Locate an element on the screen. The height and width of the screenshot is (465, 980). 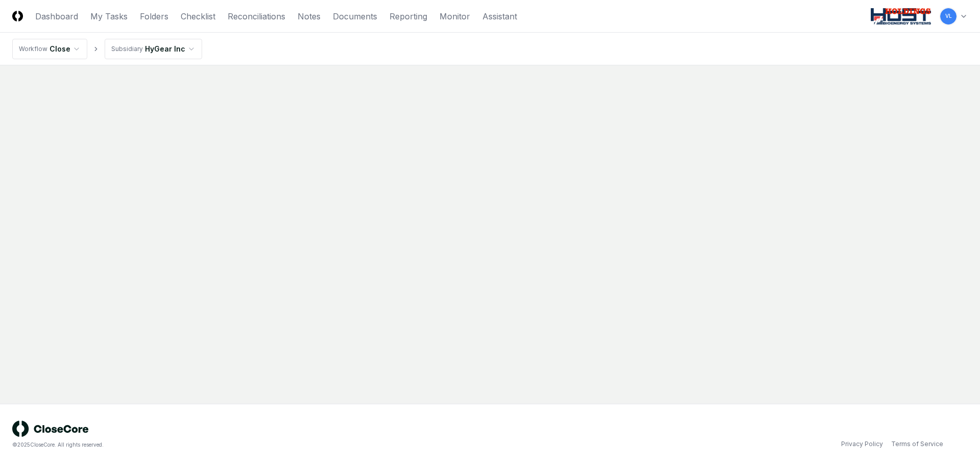
img: Host NA Holdings logo is located at coordinates (901, 16).